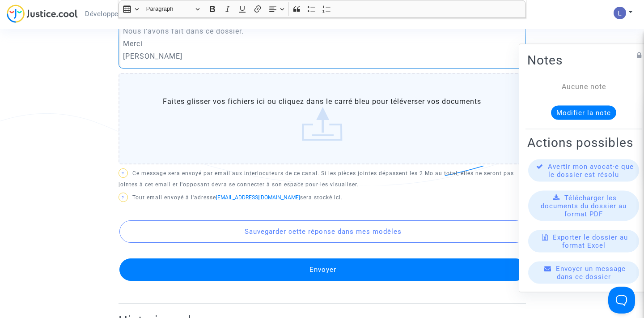 This screenshot has width=644, height=318. What do you see at coordinates (105, 14) in the screenshot?
I see `span: Développeur` at bounding box center [105, 14].